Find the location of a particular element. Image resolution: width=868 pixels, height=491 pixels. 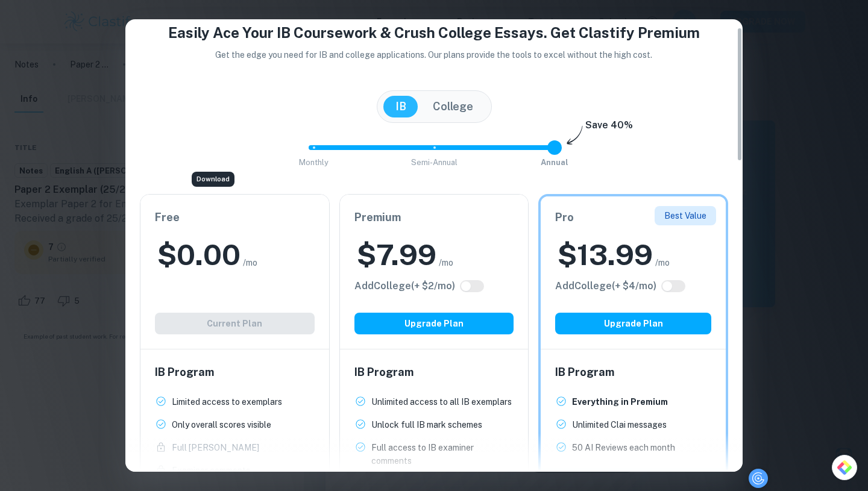

div: Download is located at coordinates (212, 179).